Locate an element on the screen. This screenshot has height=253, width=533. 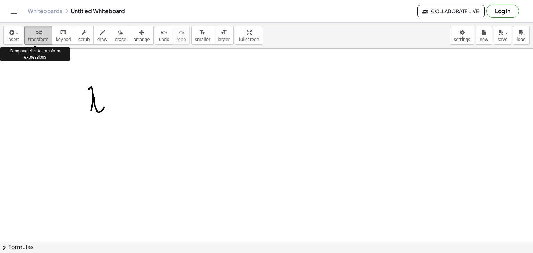
button: settings is located at coordinates (462, 35).